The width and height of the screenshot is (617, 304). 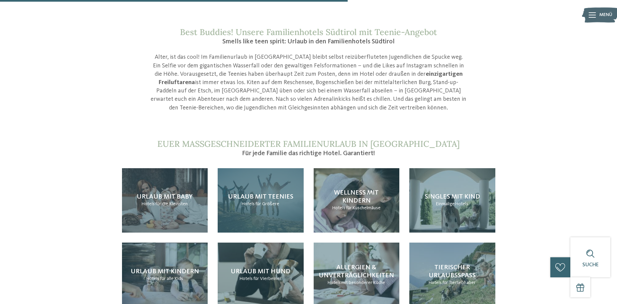 What do you see at coordinates (261, 200) in the screenshot?
I see `a: Urlaub mit Teenagern in Südtirol geplant? Urlaub mit Teenies Hotels für Größere` at bounding box center [261, 200].